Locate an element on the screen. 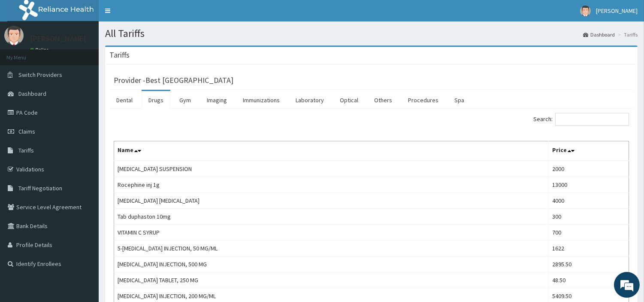  input: Search: is located at coordinates (592, 119).